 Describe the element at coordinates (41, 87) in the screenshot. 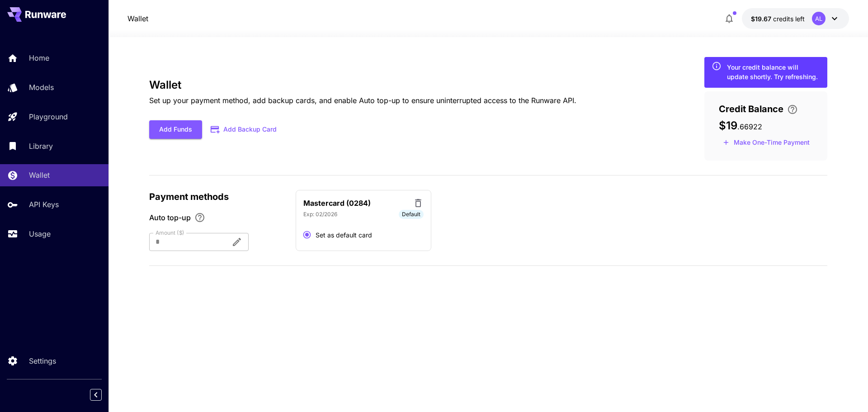

I see `p: Models` at that location.